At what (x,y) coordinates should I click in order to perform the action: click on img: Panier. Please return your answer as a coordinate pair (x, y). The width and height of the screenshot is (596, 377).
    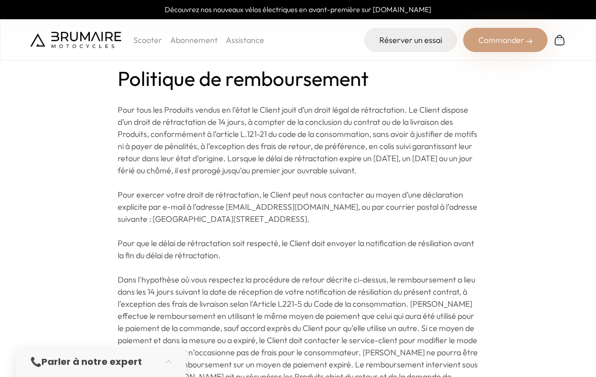
    Looking at the image, I should click on (560, 40).